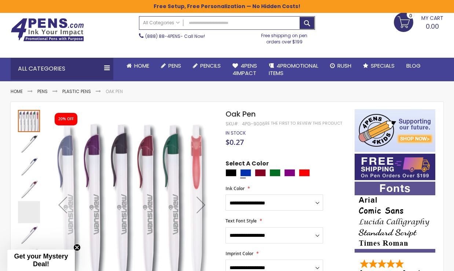 This screenshot has height=271, width=454. What do you see at coordinates (305, 173) in the screenshot?
I see `div: Red` at bounding box center [305, 173].